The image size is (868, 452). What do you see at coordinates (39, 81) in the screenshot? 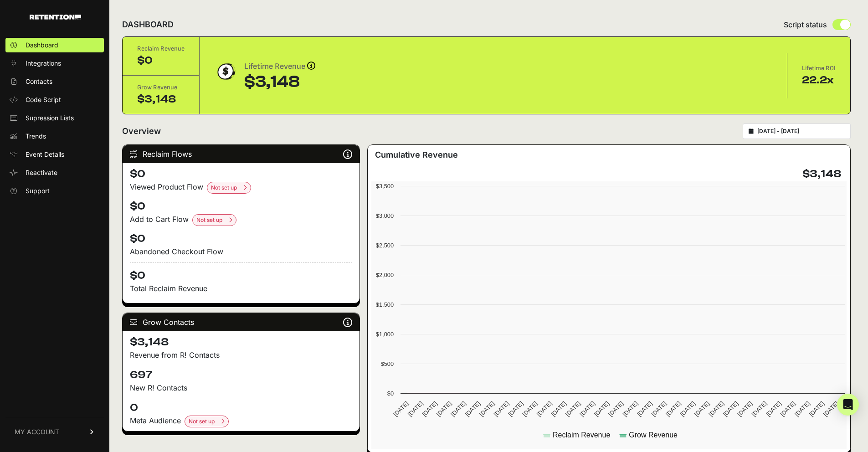
I see `span: Contacts` at bounding box center [39, 81].